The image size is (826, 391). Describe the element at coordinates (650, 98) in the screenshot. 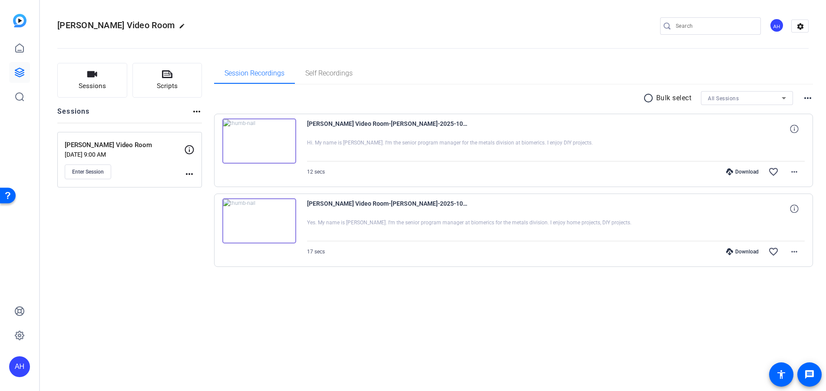

I see `mat-icon: radio_button_unchecked` at that location.